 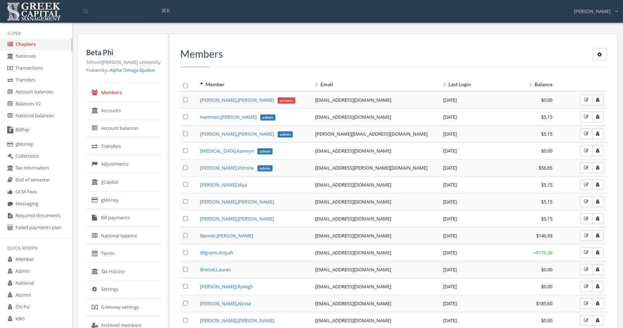 I want to click on a: Terms, so click(x=123, y=253).